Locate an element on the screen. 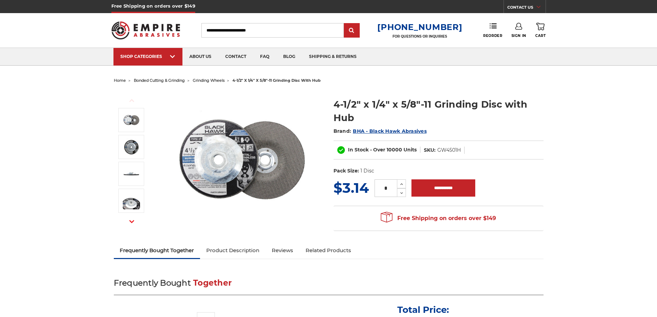 The height and width of the screenshot is (317, 657). a: BHA - Black Hawk Abrasives is located at coordinates (389, 131).